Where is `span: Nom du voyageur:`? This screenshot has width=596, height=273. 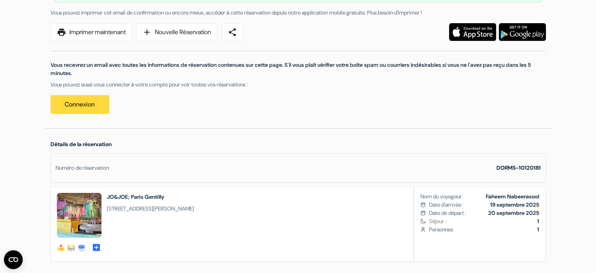
span: Nom du voyageur: is located at coordinates (442, 196).